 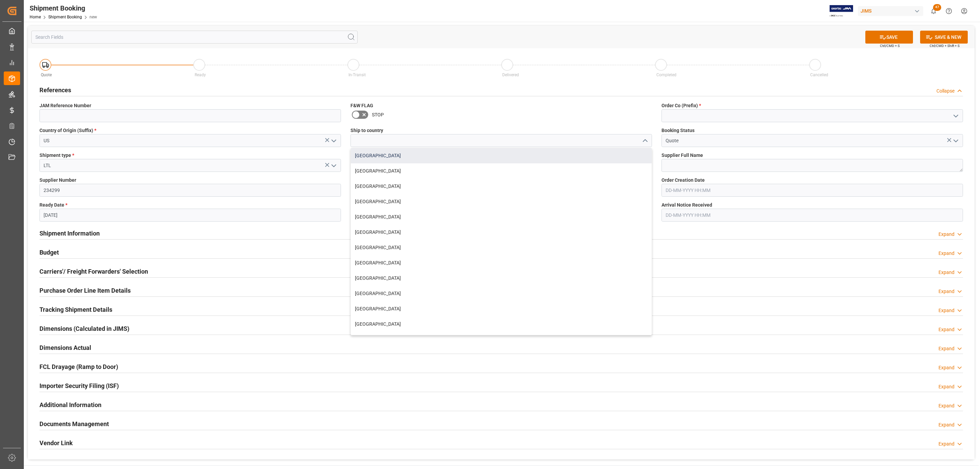 I want to click on h2: Dimensions Actual, so click(x=66, y=348).